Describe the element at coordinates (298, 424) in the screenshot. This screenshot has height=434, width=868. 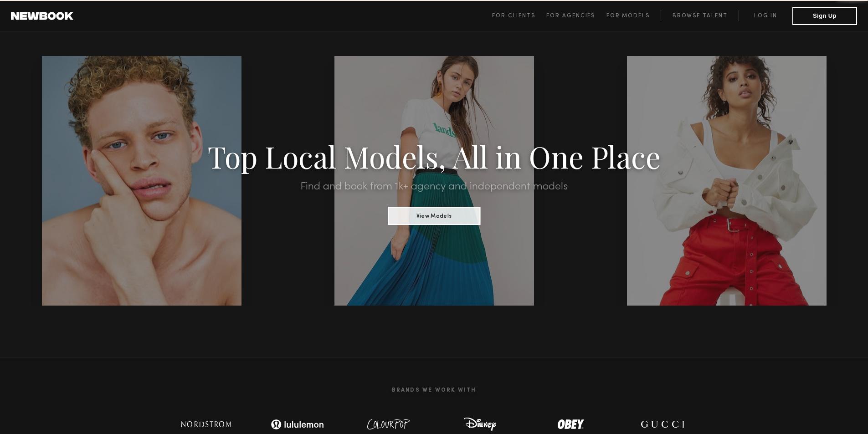
I see `img: logo-lulu.svg` at that location.